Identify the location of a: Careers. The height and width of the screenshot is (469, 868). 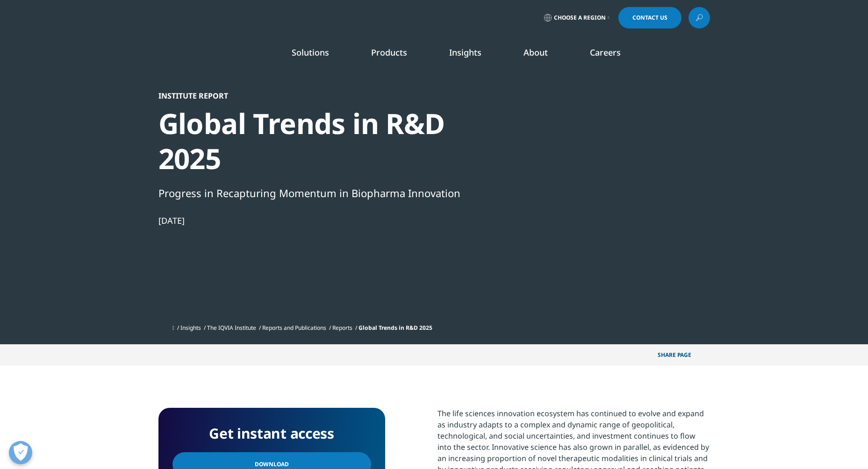
(605, 53).